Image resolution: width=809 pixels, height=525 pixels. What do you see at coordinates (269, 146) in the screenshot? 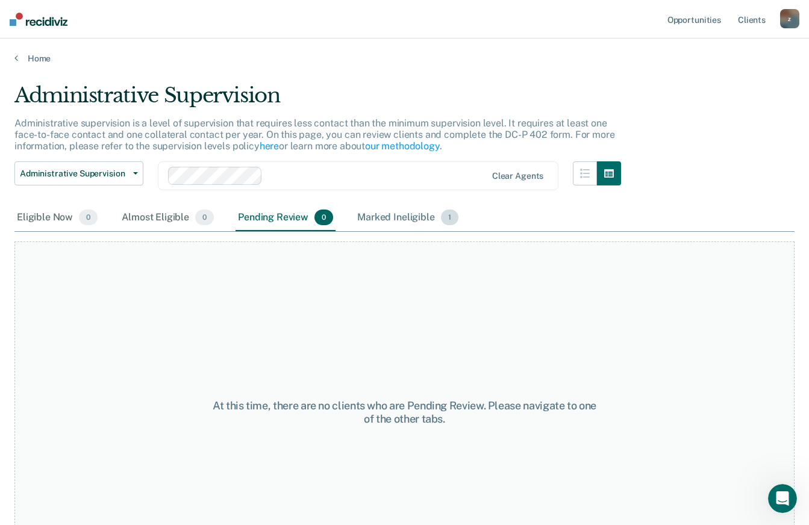
I see `a: here` at bounding box center [269, 146].